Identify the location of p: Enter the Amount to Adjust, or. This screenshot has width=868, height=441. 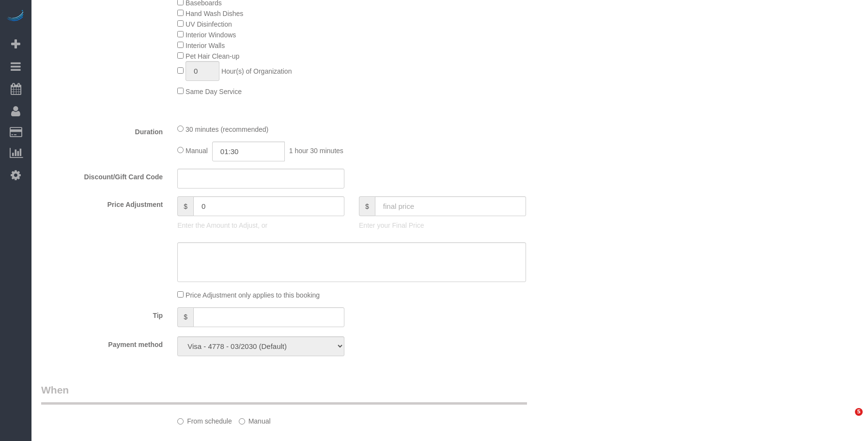
(261, 225).